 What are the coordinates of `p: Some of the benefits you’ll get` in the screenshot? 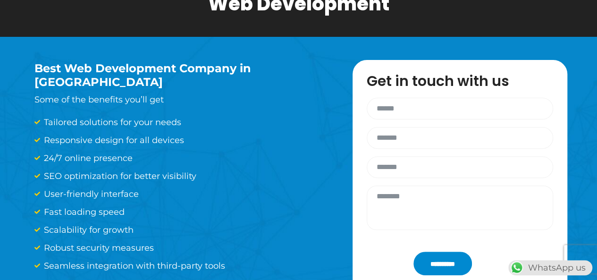 It's located at (179, 100).